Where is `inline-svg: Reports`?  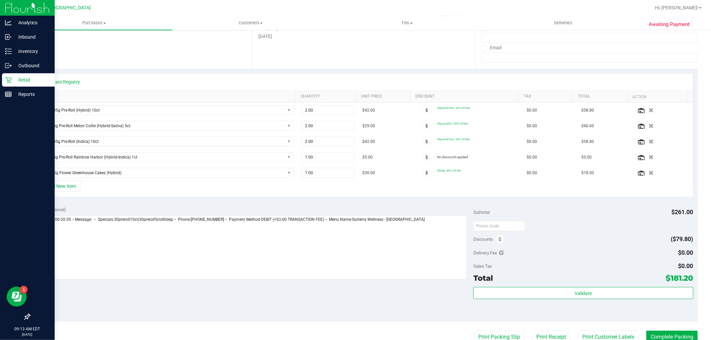 inline-svg: Reports is located at coordinates (8, 94).